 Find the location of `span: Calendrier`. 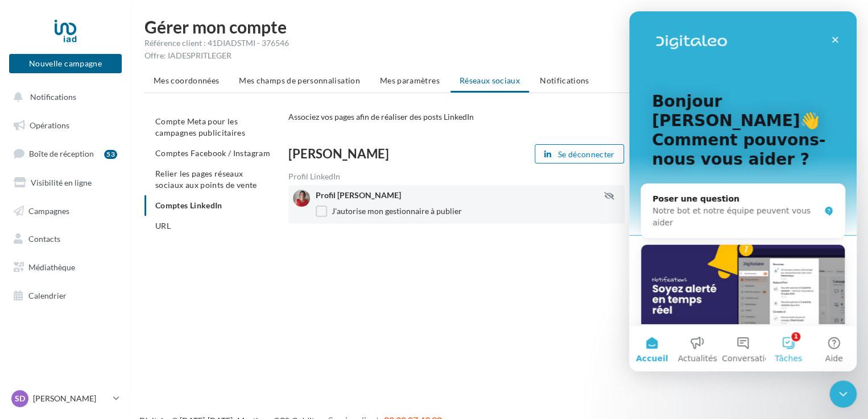

span: Calendrier is located at coordinates (47, 295).